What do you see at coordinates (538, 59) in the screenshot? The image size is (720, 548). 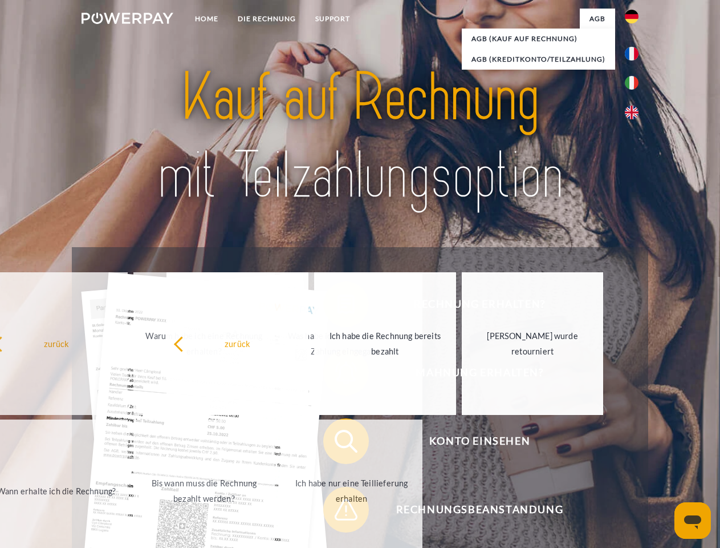 I see `a: AGB (Kreditkonto/Teilzahlung)` at bounding box center [538, 59].